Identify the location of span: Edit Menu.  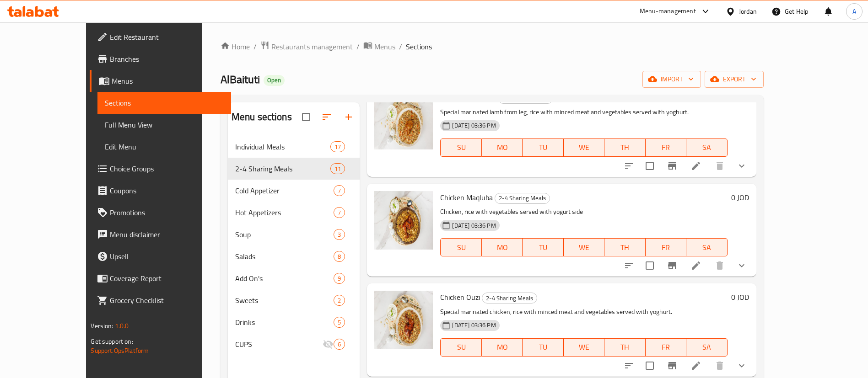
(164, 147).